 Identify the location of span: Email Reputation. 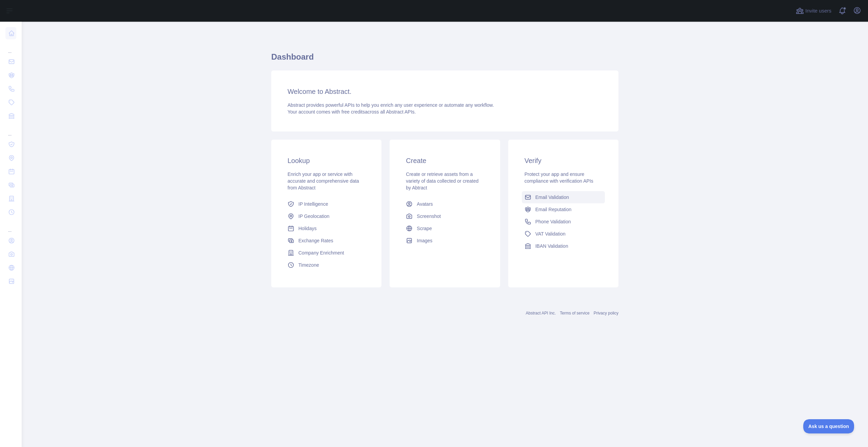
(553, 209).